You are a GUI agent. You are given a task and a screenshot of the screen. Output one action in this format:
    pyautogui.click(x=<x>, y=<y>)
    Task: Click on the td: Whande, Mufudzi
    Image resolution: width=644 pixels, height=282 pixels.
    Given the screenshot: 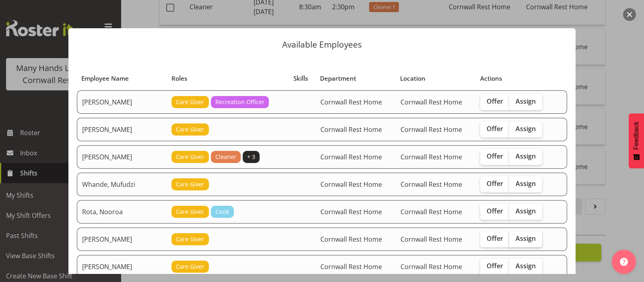 What is the action you would take?
    pyautogui.click(x=122, y=184)
    